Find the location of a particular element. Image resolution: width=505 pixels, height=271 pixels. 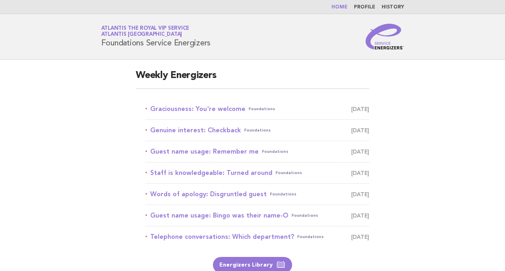

a: Home is located at coordinates (340, 7).